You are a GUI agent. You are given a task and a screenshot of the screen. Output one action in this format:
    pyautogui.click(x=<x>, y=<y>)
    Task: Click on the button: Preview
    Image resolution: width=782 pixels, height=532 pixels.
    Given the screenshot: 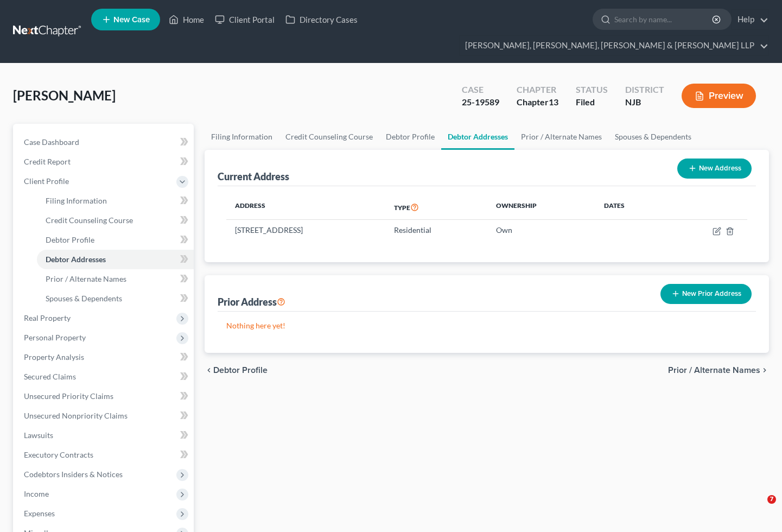 What is the action you would take?
    pyautogui.click(x=719, y=96)
    